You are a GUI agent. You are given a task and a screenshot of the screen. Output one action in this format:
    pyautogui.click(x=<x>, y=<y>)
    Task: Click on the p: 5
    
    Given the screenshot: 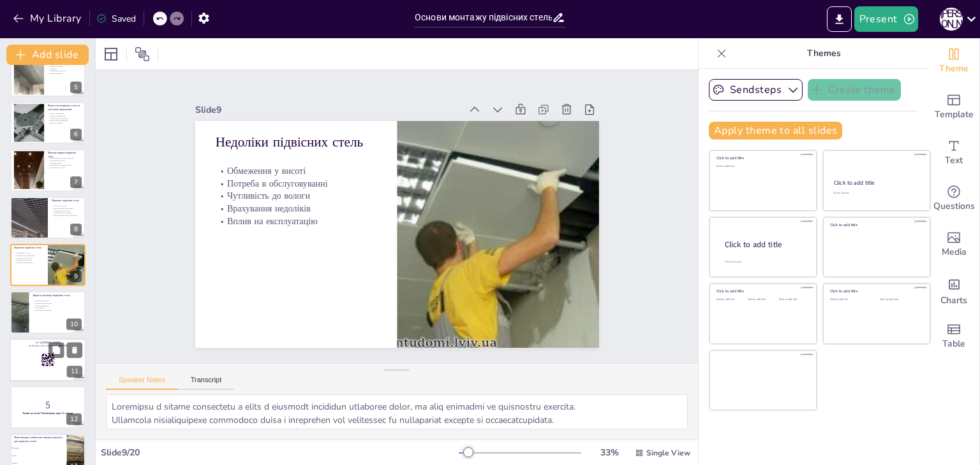 What is the action you would take?
    pyautogui.click(x=48, y=406)
    